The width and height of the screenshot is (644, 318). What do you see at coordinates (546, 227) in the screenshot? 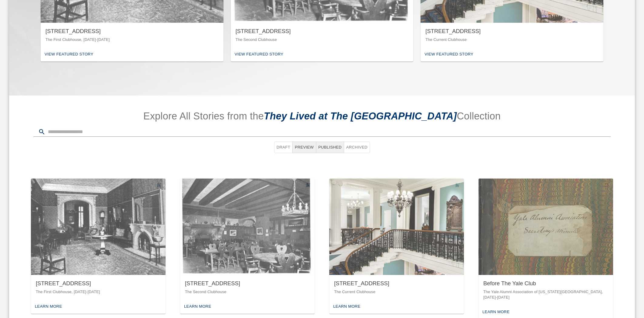
I see `img: Before The Yale Club` at bounding box center [546, 227].